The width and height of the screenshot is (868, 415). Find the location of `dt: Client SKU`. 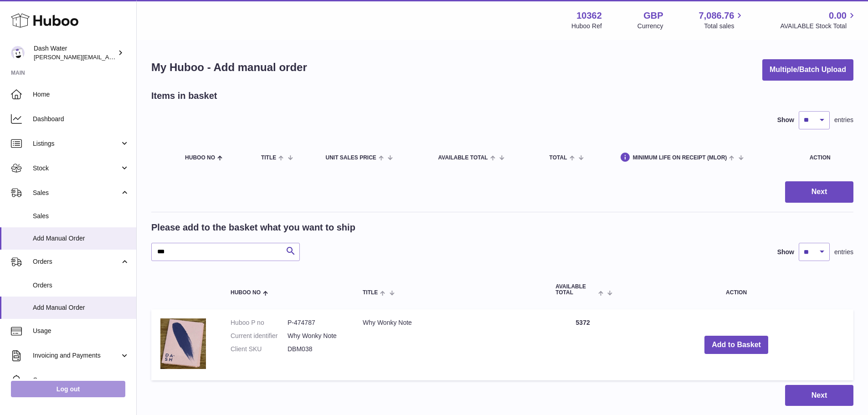

dt: Client SKU is located at coordinates (259, 349).